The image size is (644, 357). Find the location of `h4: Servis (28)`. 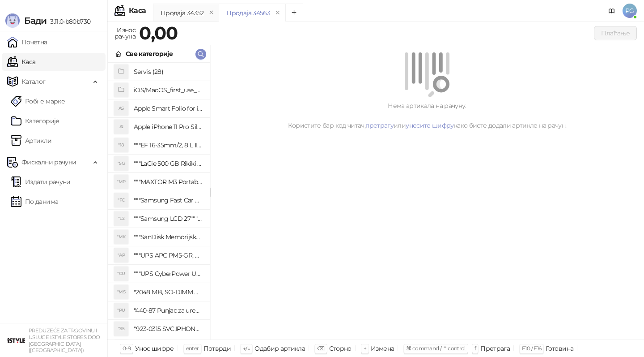

h4: Servis (28) is located at coordinates (168, 71).